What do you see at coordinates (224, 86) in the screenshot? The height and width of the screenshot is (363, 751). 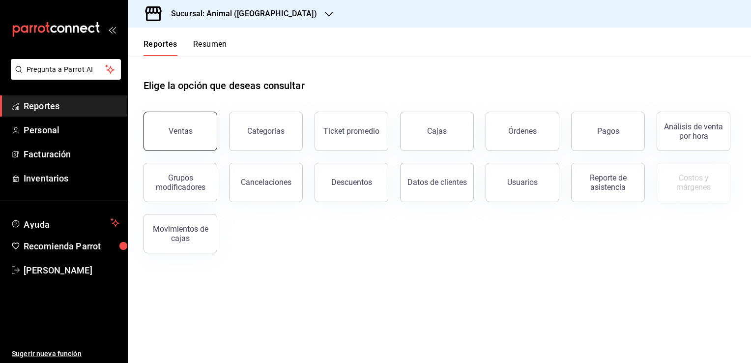 I see `h1: Elige la opción que deseas consultar` at bounding box center [224, 86].